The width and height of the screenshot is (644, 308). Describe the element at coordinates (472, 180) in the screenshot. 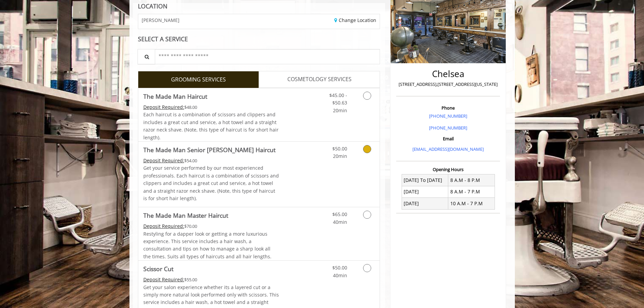

I see `td: 8 A.M - 8 P.M` at that location.